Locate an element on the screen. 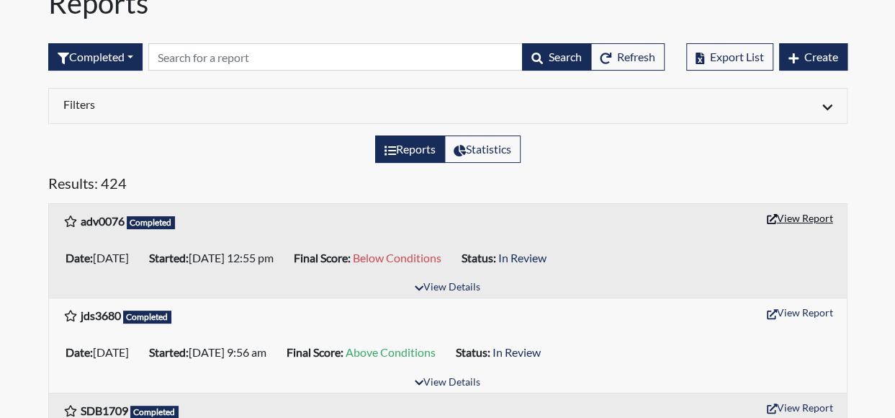 The width and height of the screenshot is (895, 418). input: Search by Registration ID, Interview Number, or Investigation Name. is located at coordinates (336, 57).